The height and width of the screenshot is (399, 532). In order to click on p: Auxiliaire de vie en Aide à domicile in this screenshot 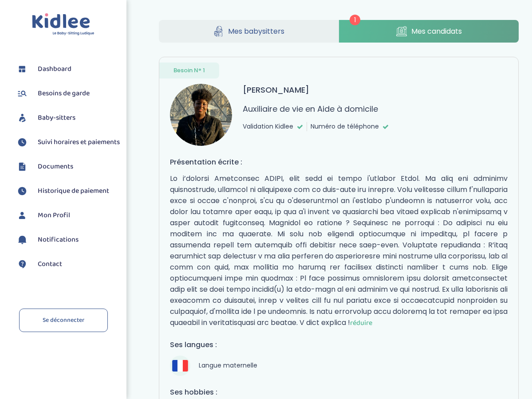, I will do `click(310, 108)`.